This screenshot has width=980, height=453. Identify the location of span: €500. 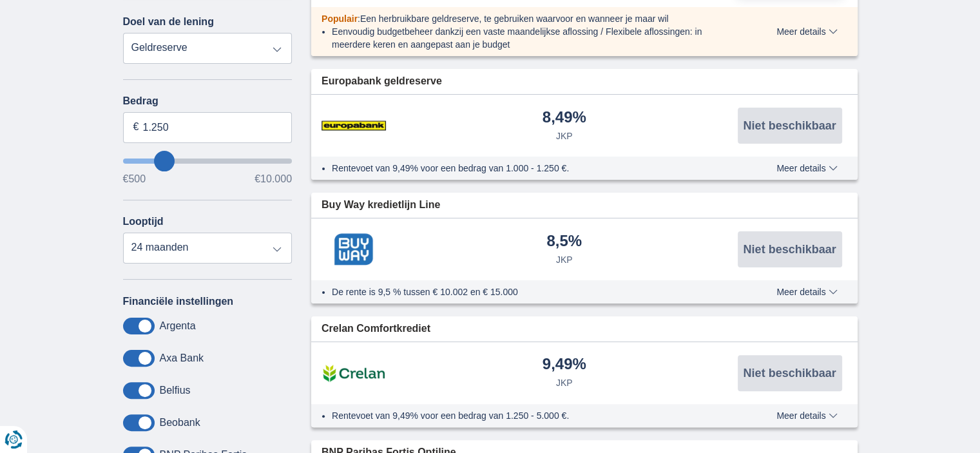
(135, 179).